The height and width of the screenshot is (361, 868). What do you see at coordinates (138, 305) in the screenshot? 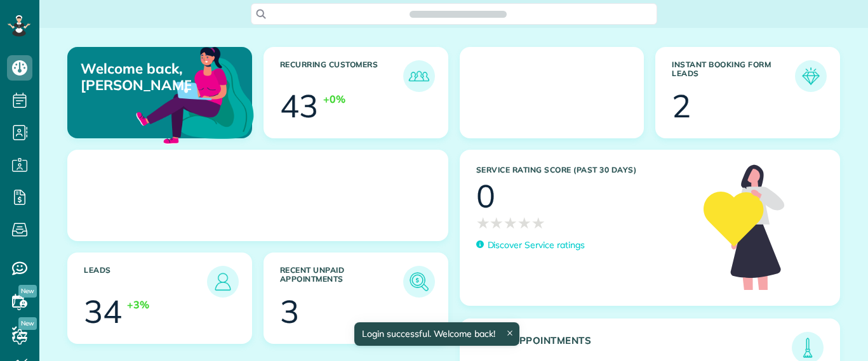
I see `div: +3%` at bounding box center [138, 305].